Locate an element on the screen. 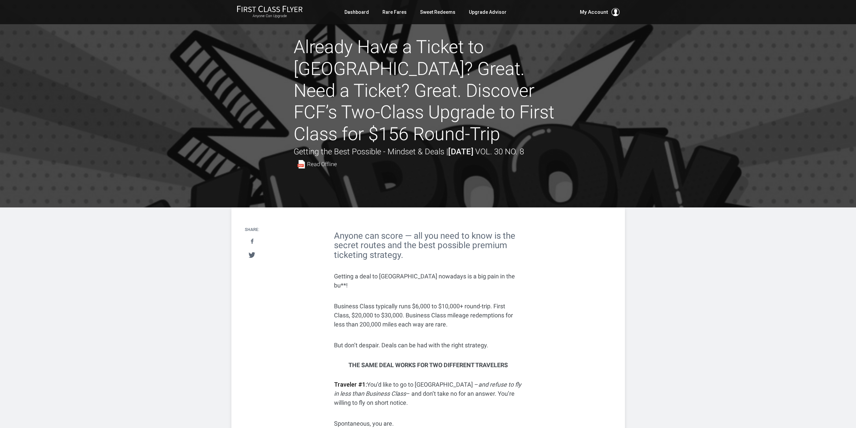 The image size is (856, 428). h2: Anyone can score — all you need to know is the secret routes and the best possible premium ticket... is located at coordinates (428, 245).